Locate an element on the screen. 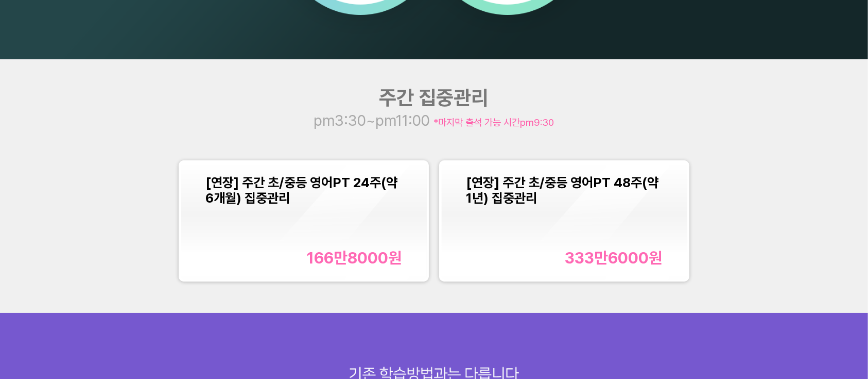  span: pm3:30~pm11:00 is located at coordinates (373, 120).